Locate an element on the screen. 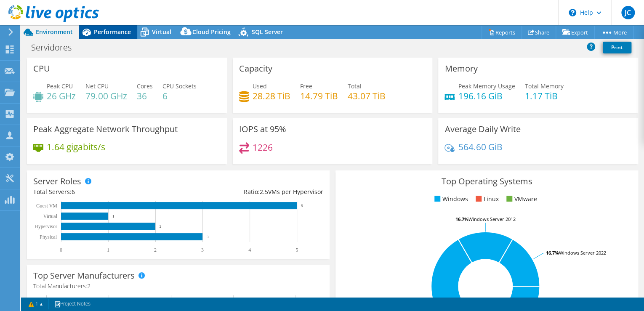 The image size is (644, 311). h4: 28.28 TiB is located at coordinates (271, 96).